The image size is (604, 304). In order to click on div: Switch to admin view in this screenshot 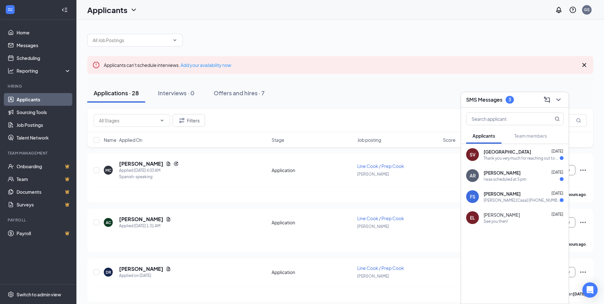, I will do `click(39, 294)`.